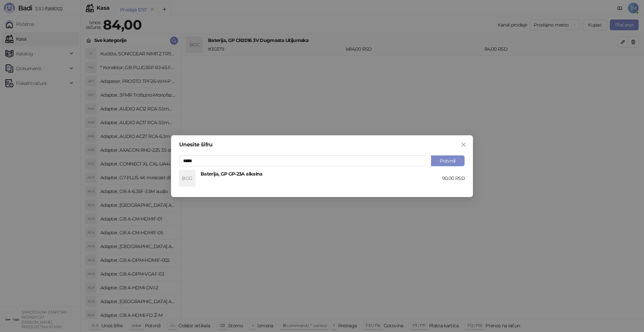  What do you see at coordinates (453, 178) in the screenshot?
I see `div: 90,00 RSD` at bounding box center [453, 178].